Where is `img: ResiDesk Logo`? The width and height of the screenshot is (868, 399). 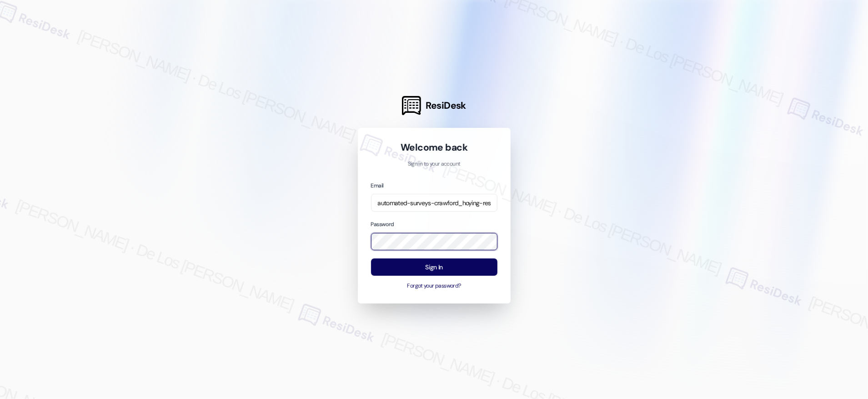 img: ResiDesk Logo is located at coordinates (412, 106).